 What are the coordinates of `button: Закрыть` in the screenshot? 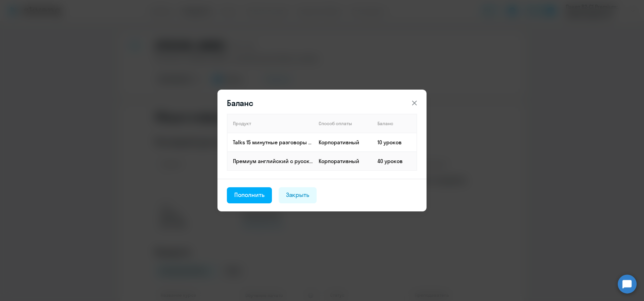 It's located at (298, 196).